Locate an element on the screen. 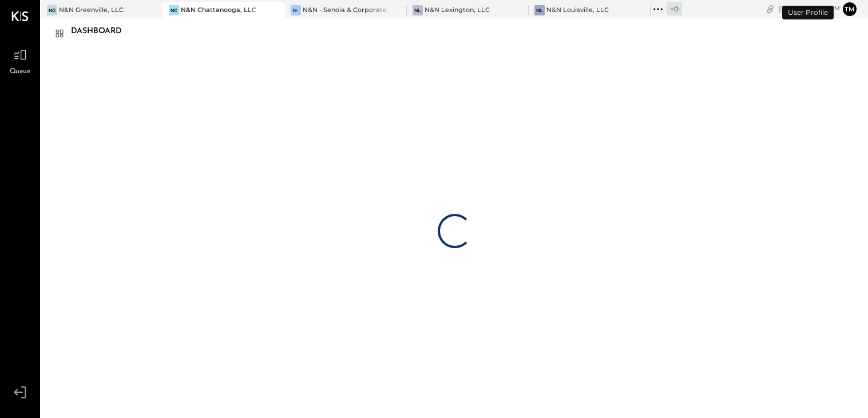 This screenshot has height=418, width=868. div: NC is located at coordinates (174, 10).